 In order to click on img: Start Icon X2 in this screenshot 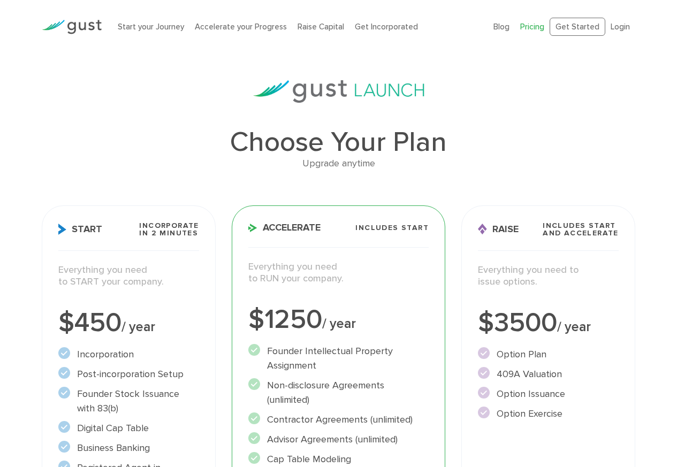, I will do `click(62, 229)`.